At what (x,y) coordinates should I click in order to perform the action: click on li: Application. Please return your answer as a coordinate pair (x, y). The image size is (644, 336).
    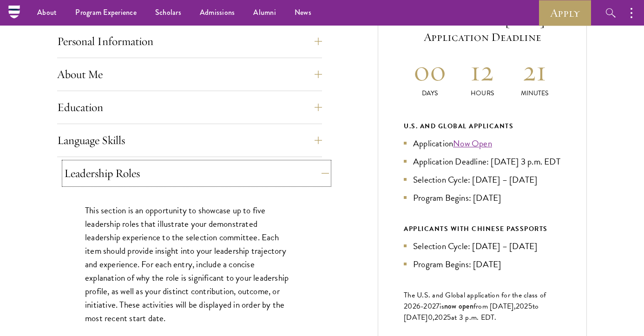
    Looking at the image, I should click on (482, 143).